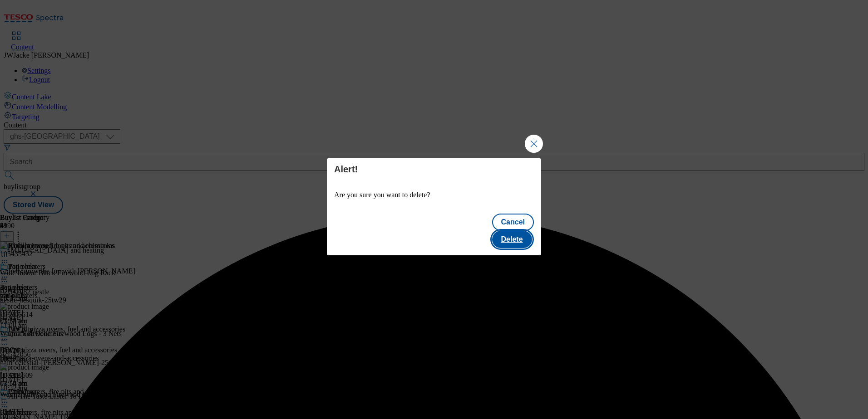  What do you see at coordinates (513, 223) in the screenshot?
I see `button: Cancel` at bounding box center [513, 223].